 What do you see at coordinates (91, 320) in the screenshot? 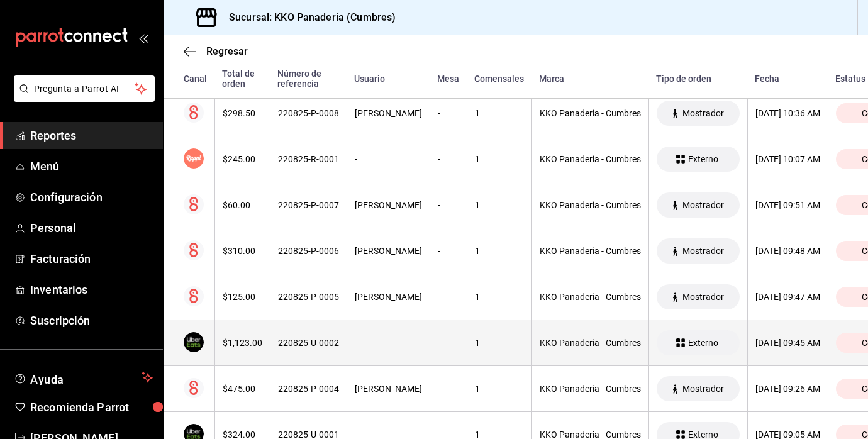
I see `span: Suscripción` at bounding box center [91, 320].